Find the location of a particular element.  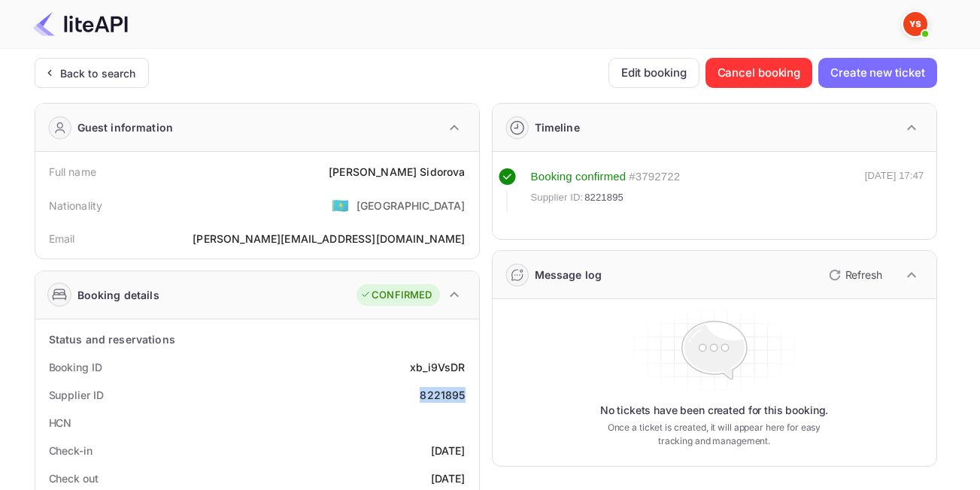

p: Once a ticket is created, it will appear here for easy tracking and management. is located at coordinates (715, 435).